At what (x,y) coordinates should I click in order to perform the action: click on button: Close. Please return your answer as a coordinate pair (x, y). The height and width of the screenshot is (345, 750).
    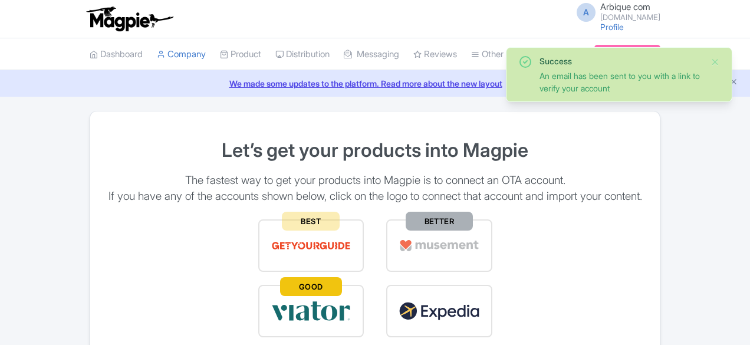
    Looking at the image, I should click on (715, 62).